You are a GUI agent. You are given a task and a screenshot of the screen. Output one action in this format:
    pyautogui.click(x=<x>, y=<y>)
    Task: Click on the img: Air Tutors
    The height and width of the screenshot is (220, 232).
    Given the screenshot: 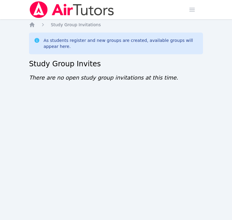 What is the action you would take?
    pyautogui.click(x=72, y=10)
    